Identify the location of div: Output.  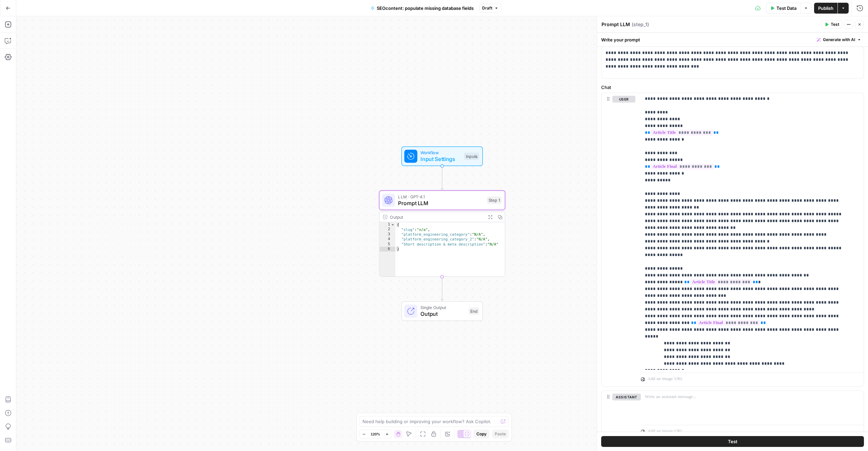
(436, 217).